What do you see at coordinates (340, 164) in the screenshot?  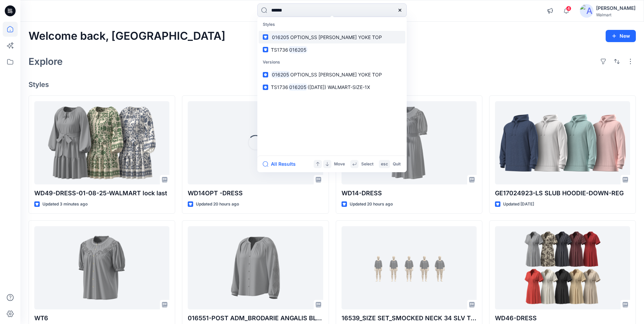 I see `p: Move` at bounding box center [340, 164].